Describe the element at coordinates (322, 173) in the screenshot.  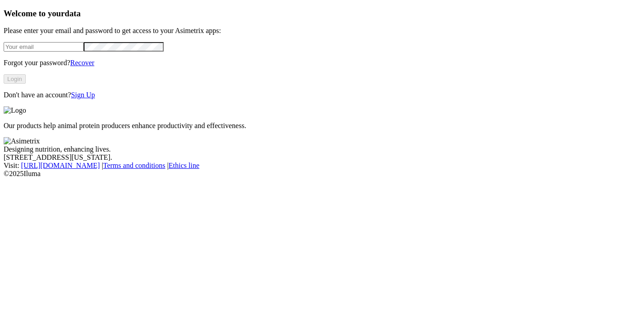
I see `div: © 2025 Iluma` at that location.